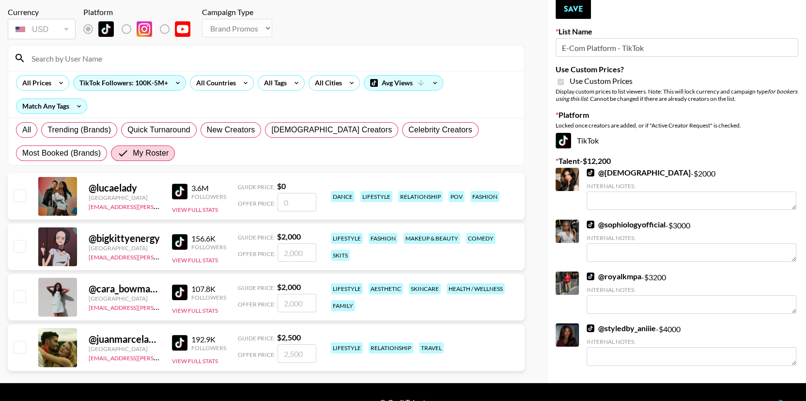 The width and height of the screenshot is (806, 401). Describe the element at coordinates (403, 83) in the screenshot. I see `div: Avg Views` at that location.